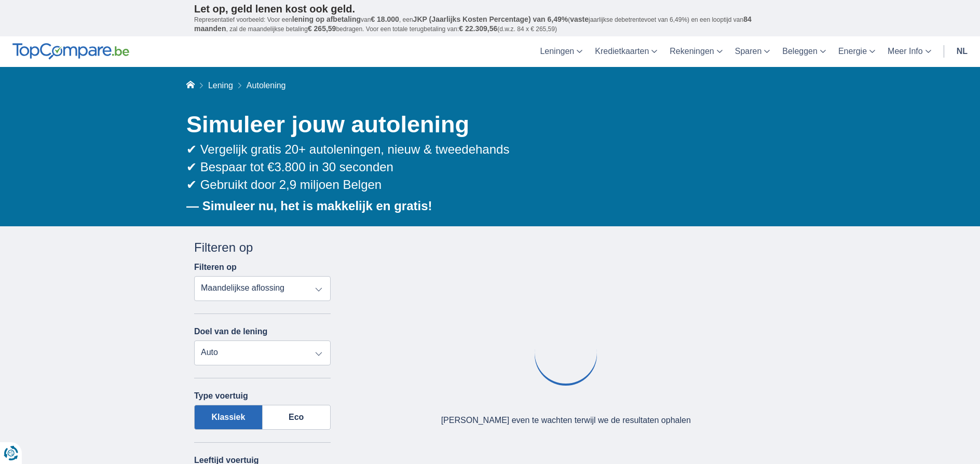 This screenshot has width=980, height=464. What do you see at coordinates (753, 51) in the screenshot?
I see `a: Sparen` at bounding box center [753, 51].